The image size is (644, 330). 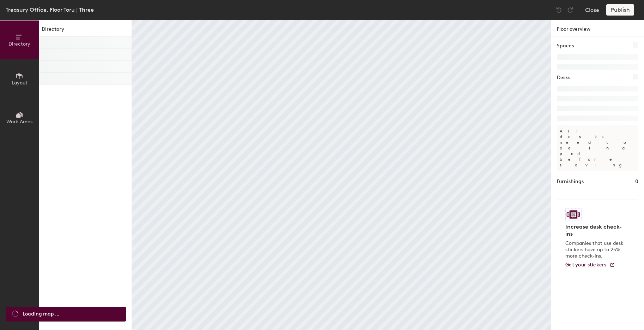 What do you see at coordinates (41, 314) in the screenshot?
I see `span: Loading map ...` at bounding box center [41, 314].